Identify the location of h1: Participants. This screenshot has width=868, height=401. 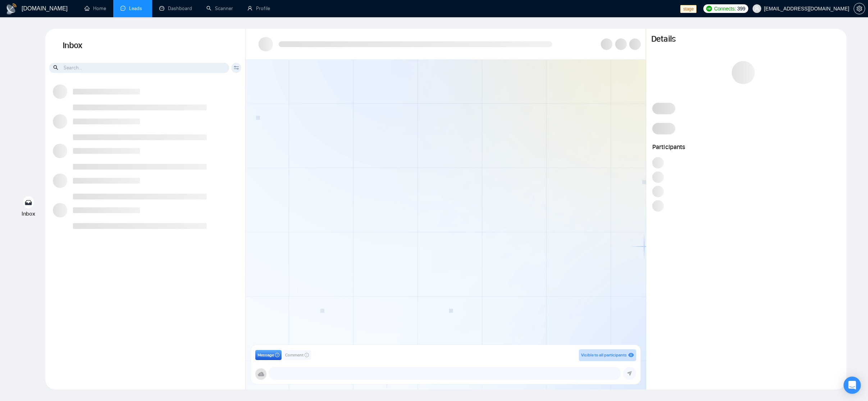
(746, 147).